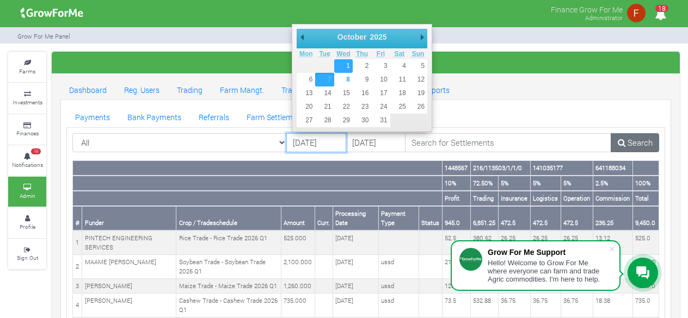 The height and width of the screenshot is (318, 688). What do you see at coordinates (514, 199) in the screenshot?
I see `th: Insurance` at bounding box center [514, 199].